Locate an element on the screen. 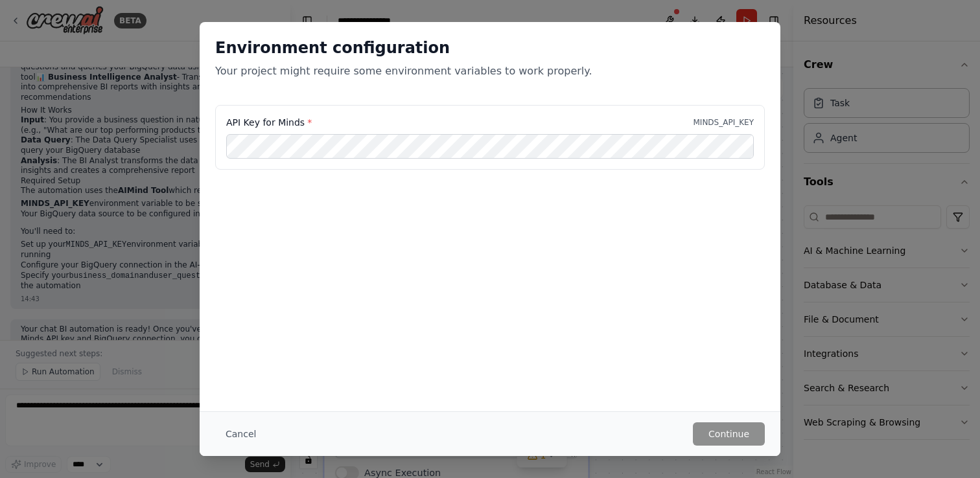 Image resolution: width=980 pixels, height=478 pixels. button: Continue is located at coordinates (728, 434).